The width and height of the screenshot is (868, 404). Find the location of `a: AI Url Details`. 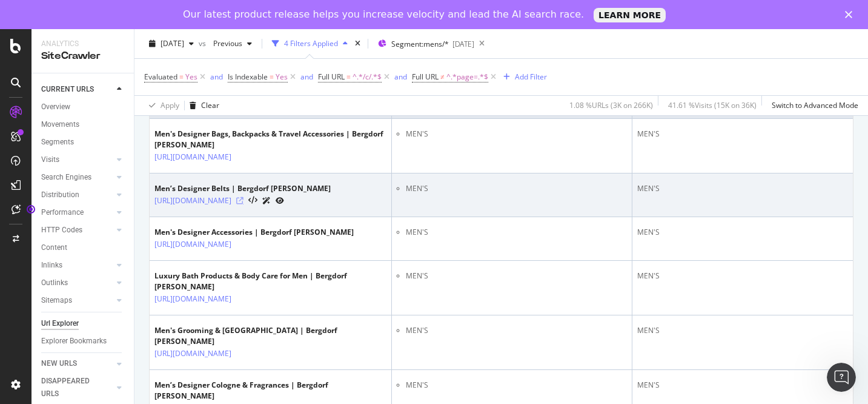

a: AI Url Details is located at coordinates (266, 200).